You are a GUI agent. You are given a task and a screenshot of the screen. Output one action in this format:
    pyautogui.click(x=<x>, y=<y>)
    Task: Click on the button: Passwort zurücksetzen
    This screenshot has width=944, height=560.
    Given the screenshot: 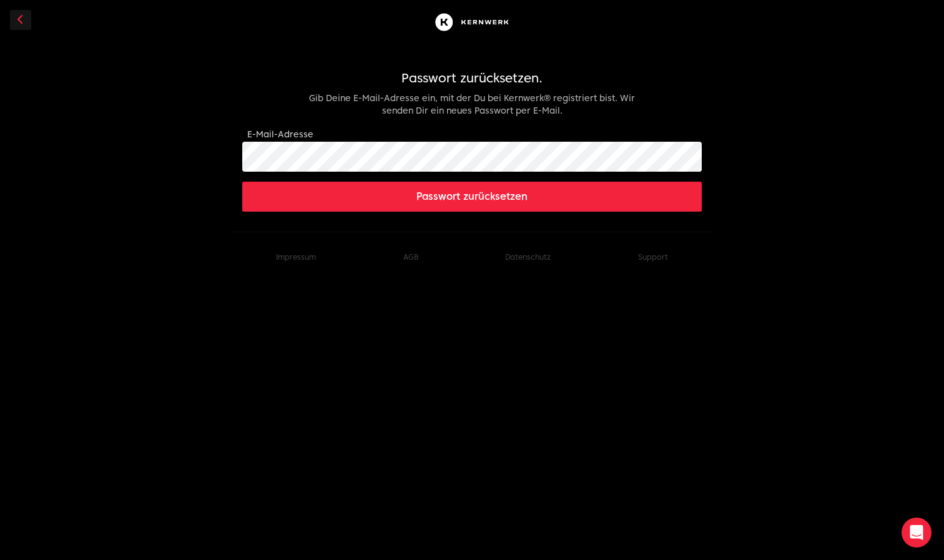 What is the action you would take?
    pyautogui.click(x=472, y=197)
    